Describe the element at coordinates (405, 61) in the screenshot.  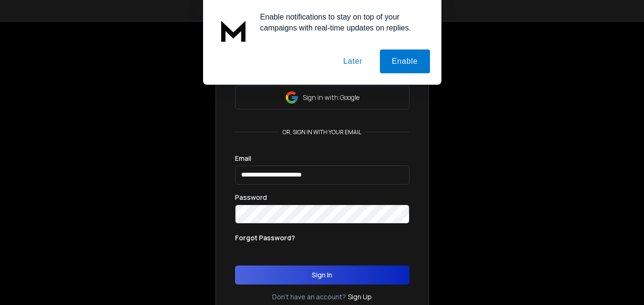
I see `button: Enable` at that location.